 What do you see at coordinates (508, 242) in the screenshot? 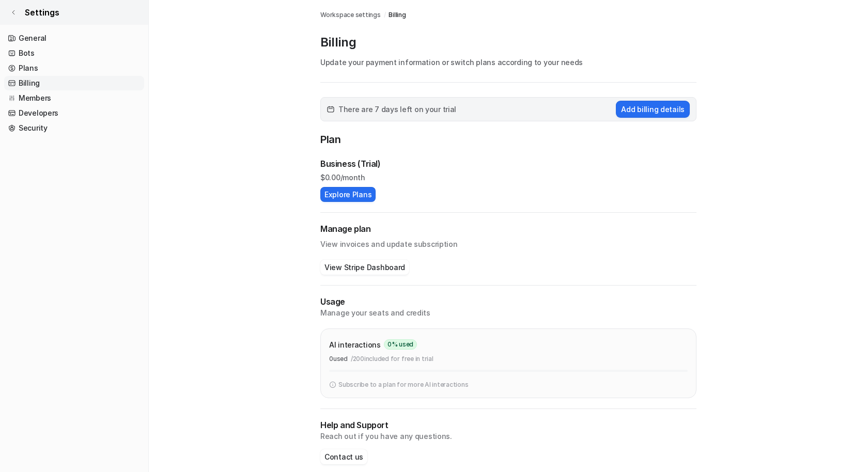
I see `p: View invoices and update subscription` at bounding box center [508, 242].